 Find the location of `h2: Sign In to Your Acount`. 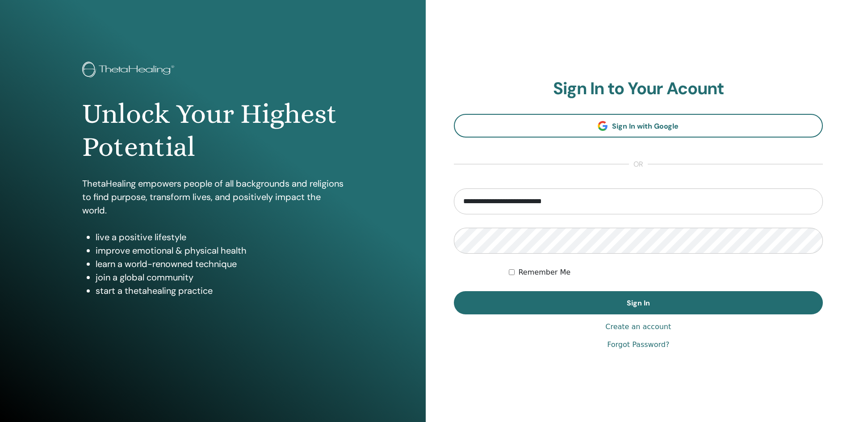

h2: Sign In to Your Acount is located at coordinates (638, 89).